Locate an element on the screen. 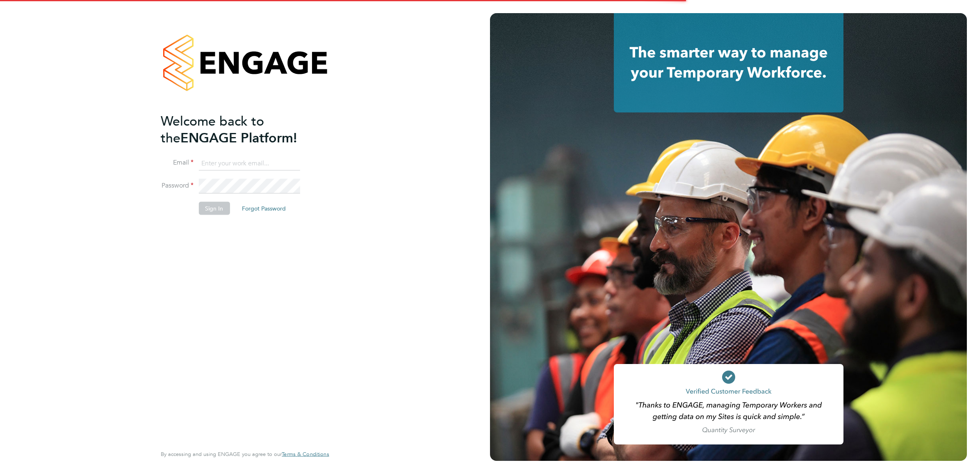 This screenshot has width=980, height=474. label: Password is located at coordinates (177, 185).